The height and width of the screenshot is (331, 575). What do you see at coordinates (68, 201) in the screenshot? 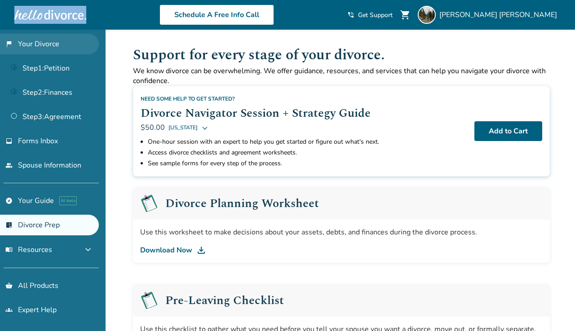
I see `span: AI beta` at bounding box center [68, 201].